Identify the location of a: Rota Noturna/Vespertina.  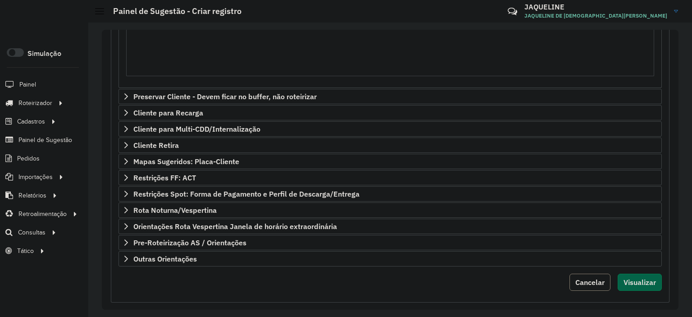
(390, 210).